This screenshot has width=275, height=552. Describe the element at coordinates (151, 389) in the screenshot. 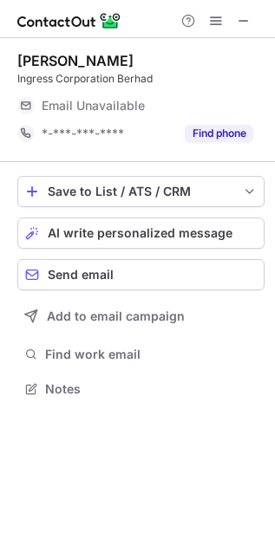

I see `span: Notes` at that location.